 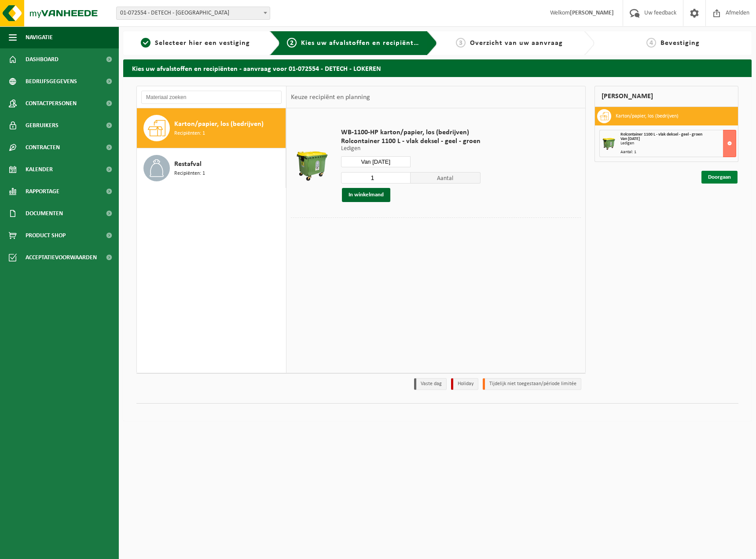 I want to click on span: Restafval, so click(x=188, y=164).